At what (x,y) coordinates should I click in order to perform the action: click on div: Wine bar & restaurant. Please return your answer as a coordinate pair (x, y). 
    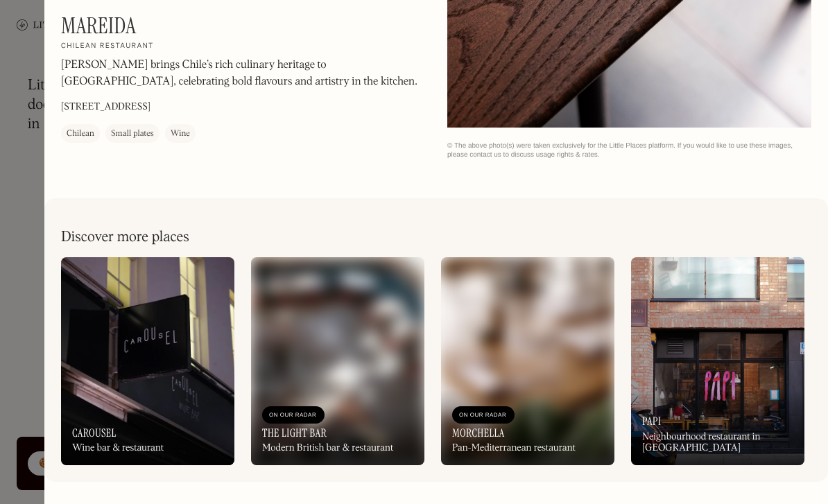
    Looking at the image, I should click on (118, 448).